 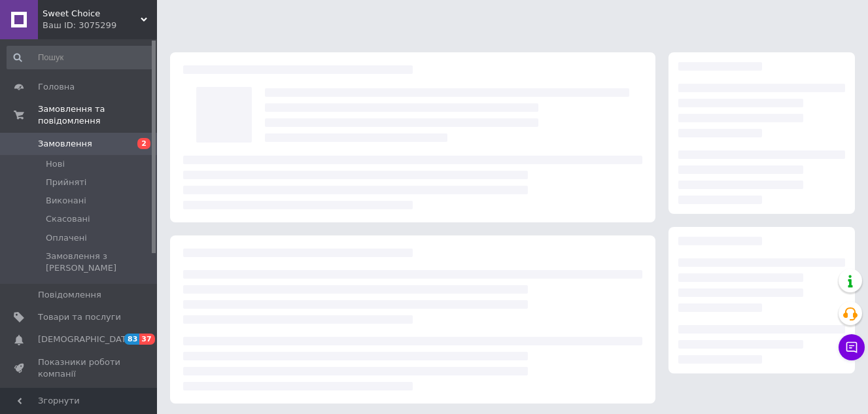 I want to click on span: Прийняті, so click(x=66, y=182).